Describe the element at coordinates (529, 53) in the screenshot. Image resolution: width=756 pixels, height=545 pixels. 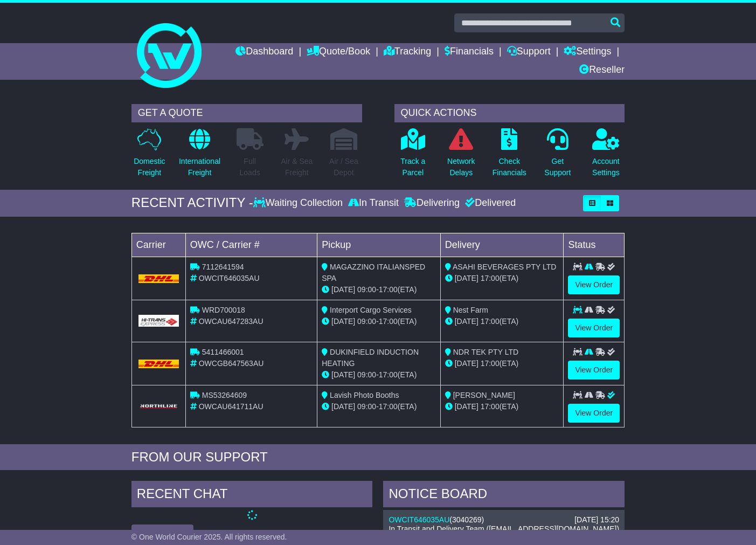
I see `a: Support` at that location.